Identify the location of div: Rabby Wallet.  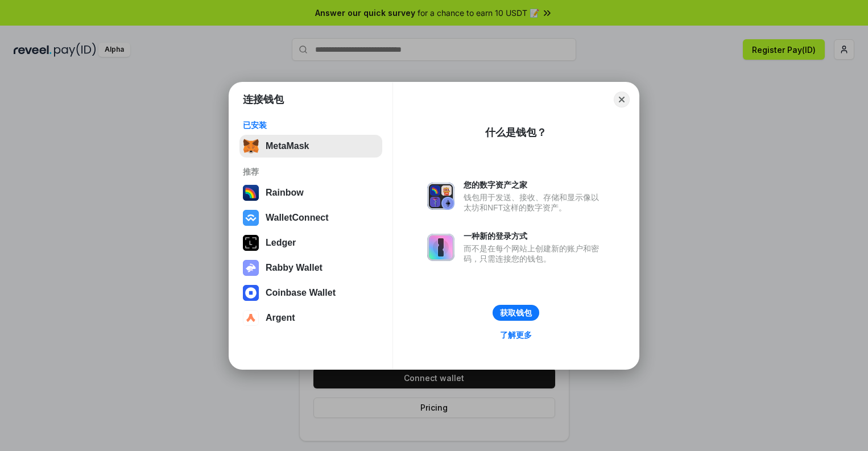
(294, 268).